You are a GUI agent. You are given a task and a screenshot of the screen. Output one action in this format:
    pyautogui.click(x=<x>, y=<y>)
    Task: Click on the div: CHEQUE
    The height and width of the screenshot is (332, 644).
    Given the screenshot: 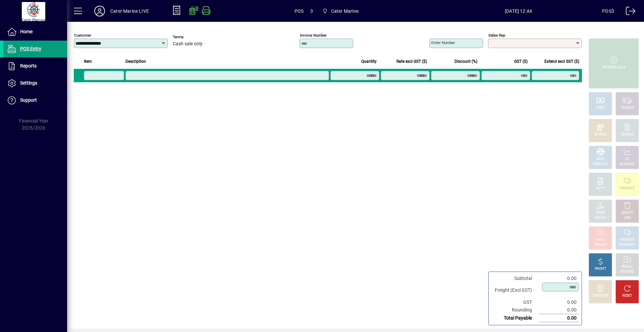 What is the action you would take?
    pyautogui.click(x=627, y=108)
    